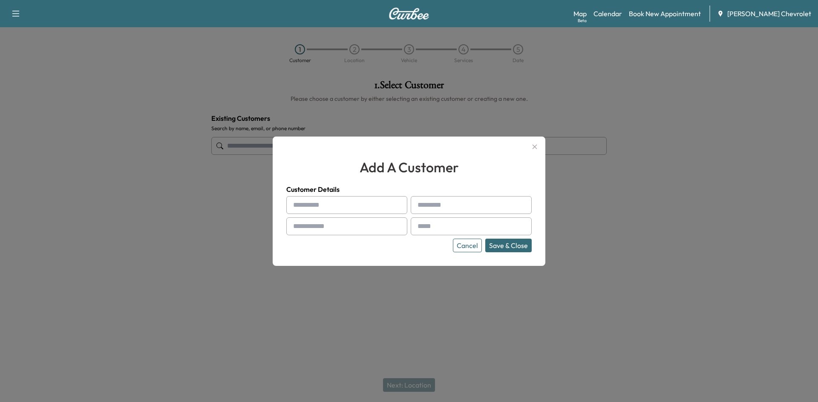 This screenshot has width=818, height=402. What do you see at coordinates (409, 190) in the screenshot?
I see `h4: Customer Details` at bounding box center [409, 190].